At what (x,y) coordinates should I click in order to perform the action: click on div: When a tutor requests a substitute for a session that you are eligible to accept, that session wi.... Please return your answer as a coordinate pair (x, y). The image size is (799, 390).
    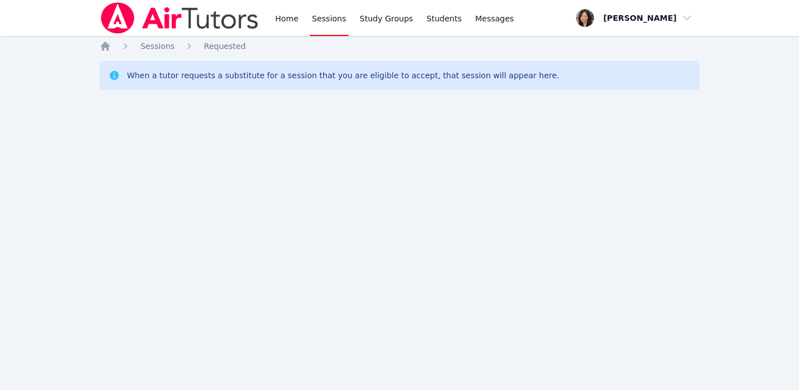
    Looking at the image, I should click on (343, 75).